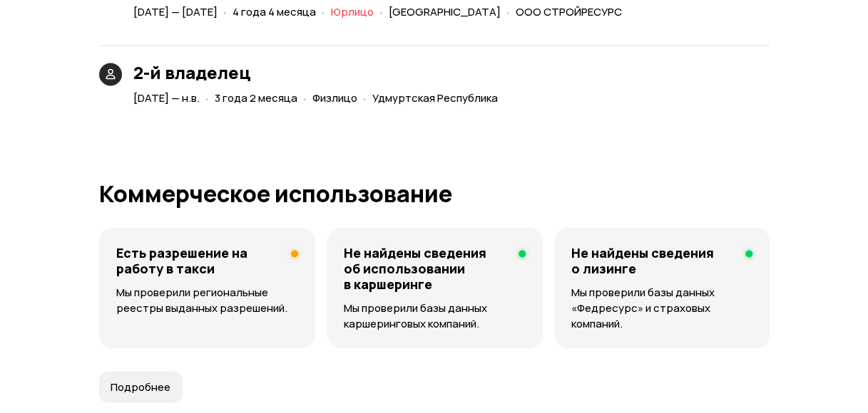 This screenshot has width=868, height=413. I want to click on span: 3 года 2 месяца, so click(256, 98).